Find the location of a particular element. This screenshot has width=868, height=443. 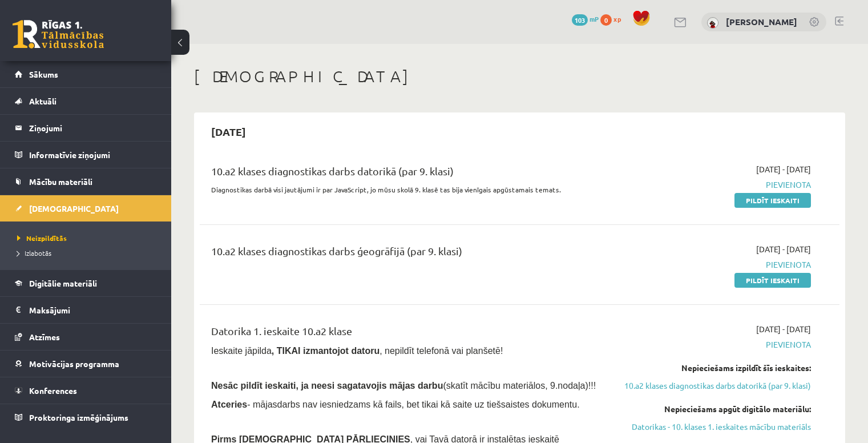

span: (skatīt mācību materiālos, 9.nodaļa)!!! is located at coordinates (519, 386).